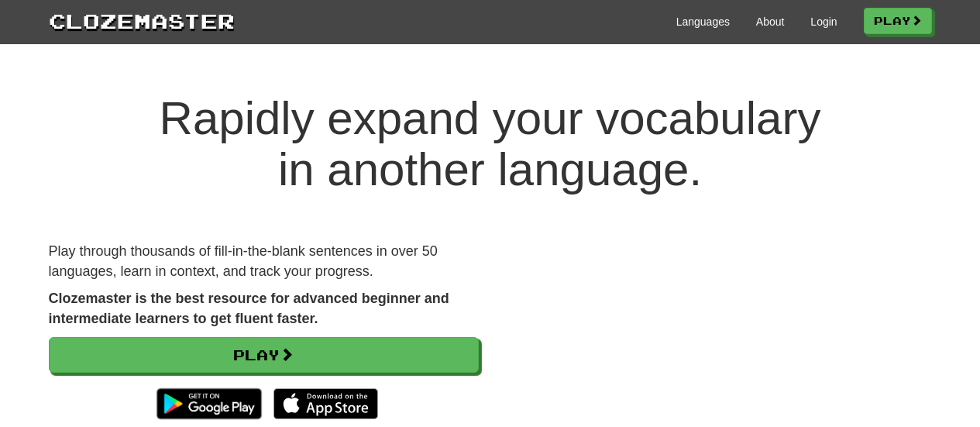 This screenshot has height=427, width=980. I want to click on a: About, so click(770, 21).